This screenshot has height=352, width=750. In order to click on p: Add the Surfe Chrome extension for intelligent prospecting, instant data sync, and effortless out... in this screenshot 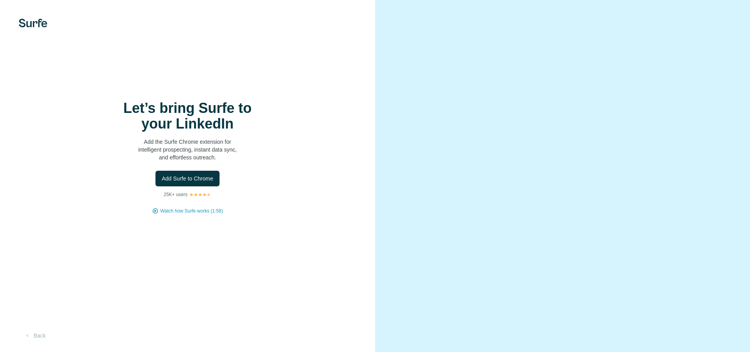, I will do `click(187, 150)`.